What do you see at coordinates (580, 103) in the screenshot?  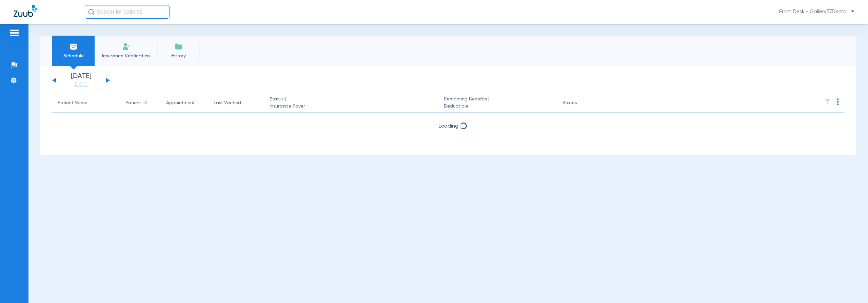 I see `th: Status` at bounding box center [580, 103].